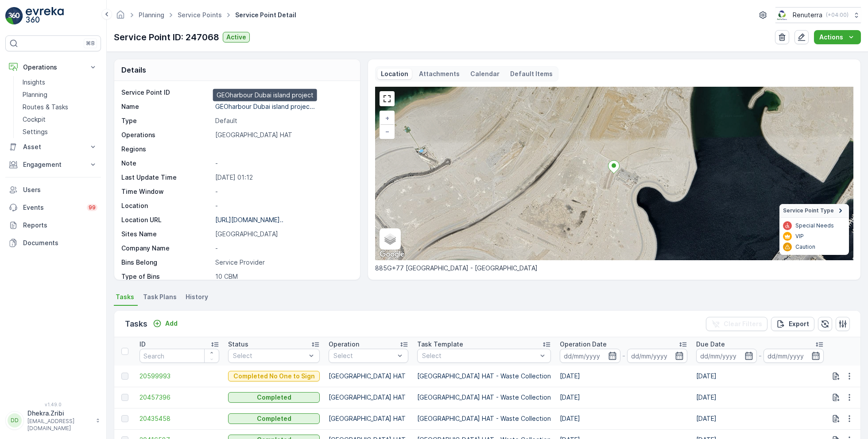  Describe the element at coordinates (90, 44) in the screenshot. I see `p: ⌘B` at that location.